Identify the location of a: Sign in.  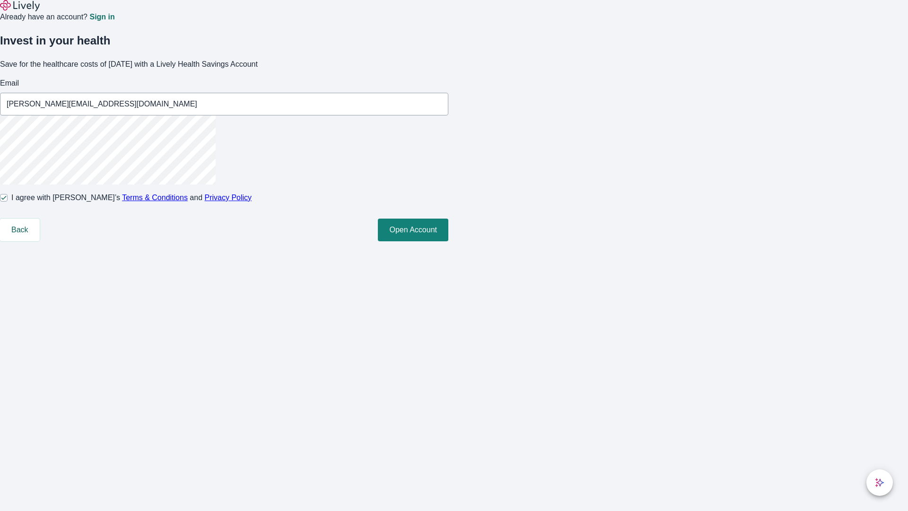
(102, 17).